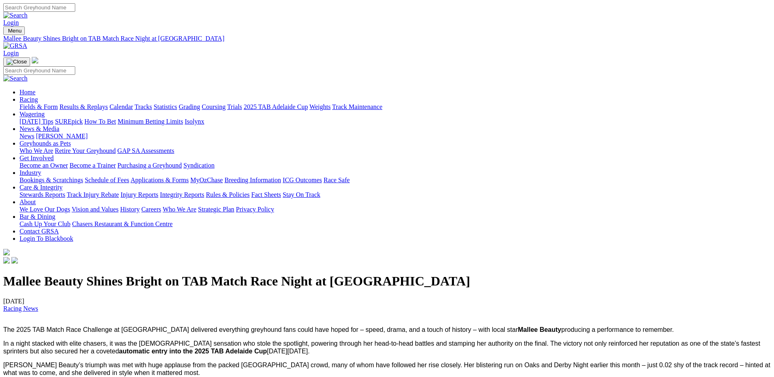  Describe the element at coordinates (336, 180) in the screenshot. I see `a: Race Safe` at that location.